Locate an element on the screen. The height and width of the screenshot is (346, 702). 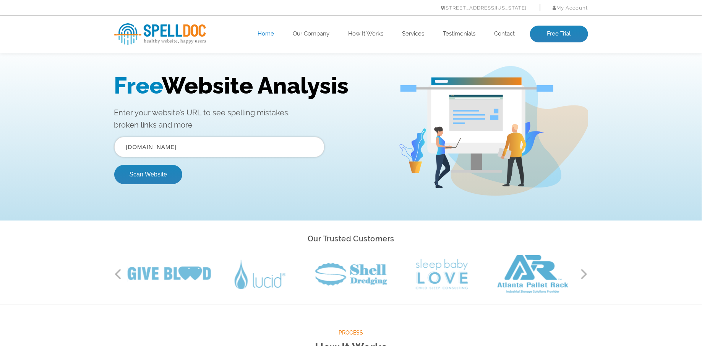
button: Scan Website is located at coordinates (148, 133).